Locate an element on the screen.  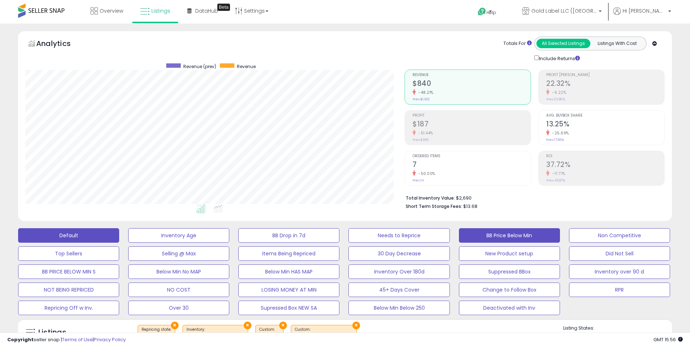
small: Prev: 45.87% is located at coordinates (555, 180).